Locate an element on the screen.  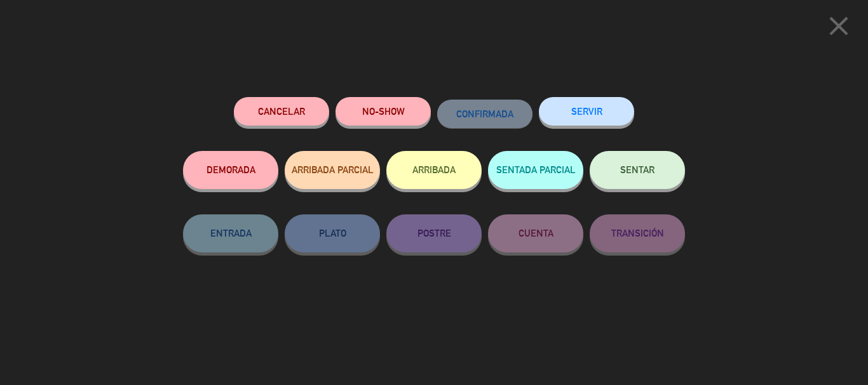
button: ARRIBADA PARCIAL is located at coordinates (332, 170).